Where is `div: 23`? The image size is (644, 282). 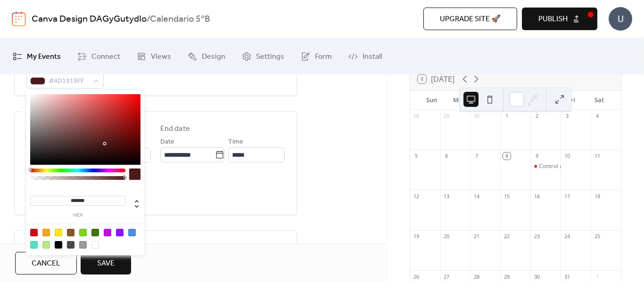
div: 23 is located at coordinates (536, 236).